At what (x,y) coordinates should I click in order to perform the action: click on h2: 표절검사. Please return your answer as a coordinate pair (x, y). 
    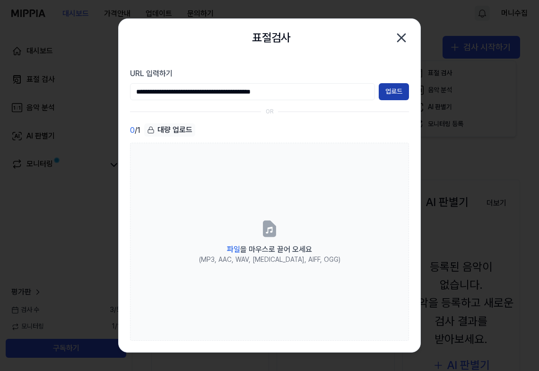
    Looking at the image, I should click on (272, 38).